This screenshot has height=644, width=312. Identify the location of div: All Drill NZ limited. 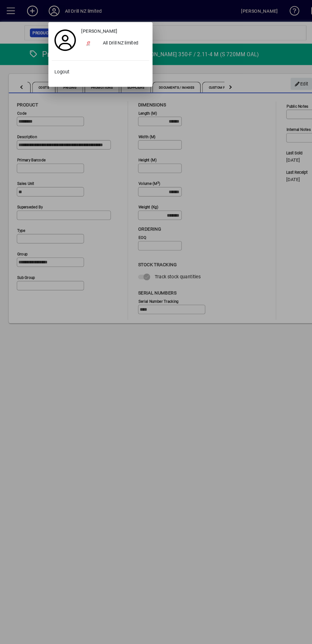
(117, 42).